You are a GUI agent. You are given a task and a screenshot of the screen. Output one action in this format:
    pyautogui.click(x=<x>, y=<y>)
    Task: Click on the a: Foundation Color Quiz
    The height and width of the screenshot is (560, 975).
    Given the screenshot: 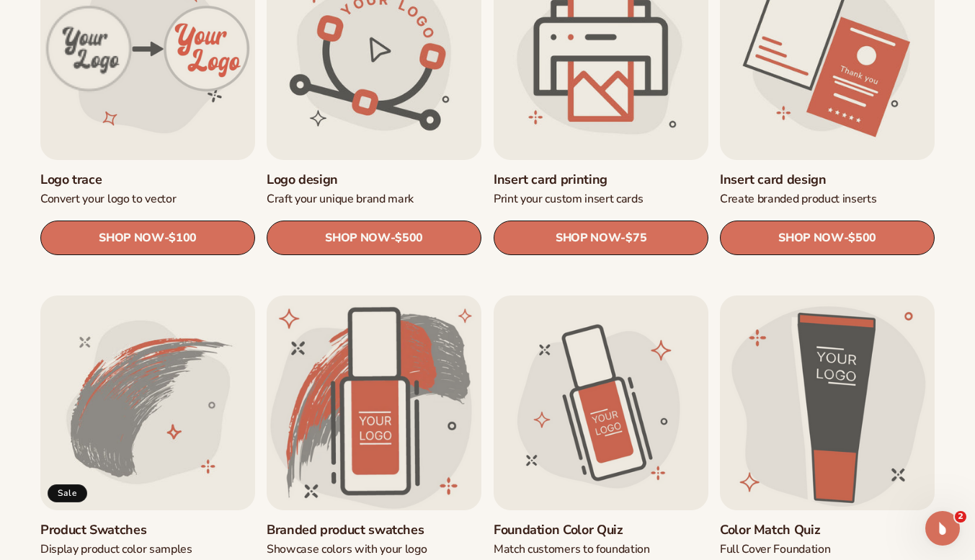 What is the action you would take?
    pyautogui.click(x=601, y=529)
    